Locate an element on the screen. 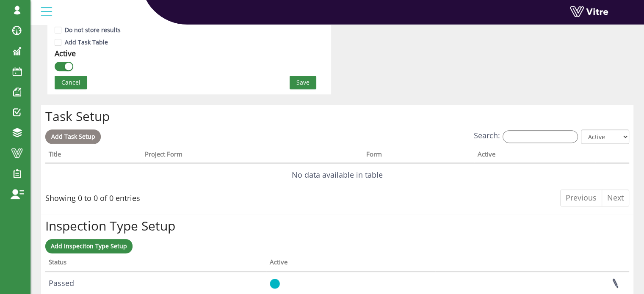  span: Save is located at coordinates (302, 82).